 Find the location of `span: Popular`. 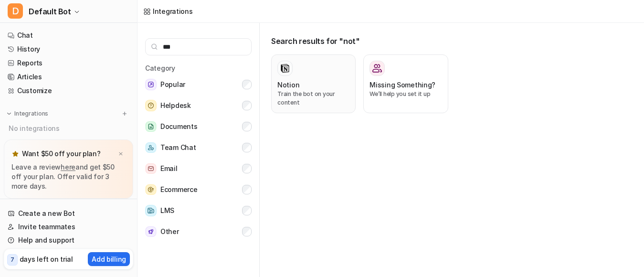

span: Popular is located at coordinates (173, 85).